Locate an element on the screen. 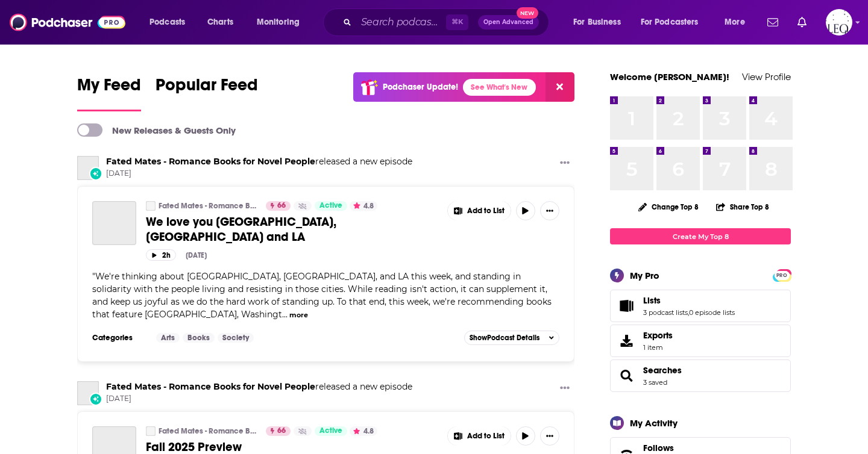 The image size is (868, 454). a: We love you Chicago, DC and LA is located at coordinates (114, 223).